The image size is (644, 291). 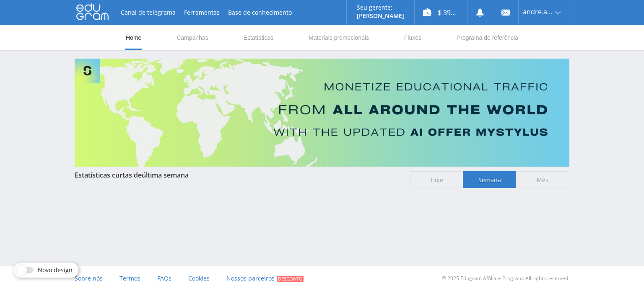 I want to click on a: Termos, so click(x=130, y=279).